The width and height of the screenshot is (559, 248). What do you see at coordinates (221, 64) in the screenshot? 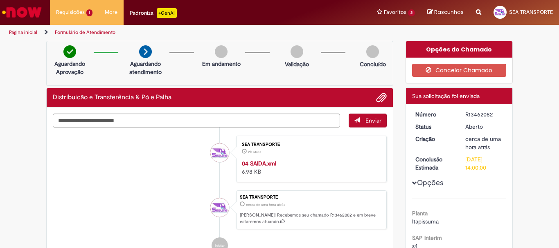
I see `p: Em andamento` at bounding box center [221, 64].